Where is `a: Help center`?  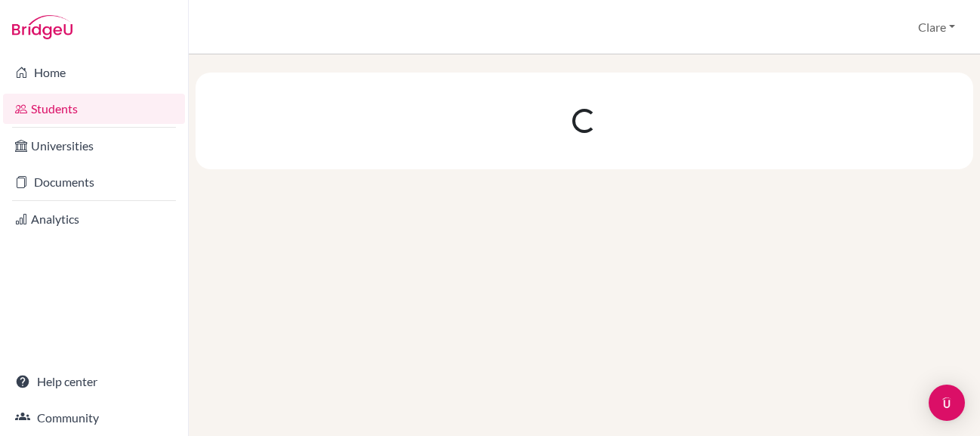 a: Help center is located at coordinates (94, 382).